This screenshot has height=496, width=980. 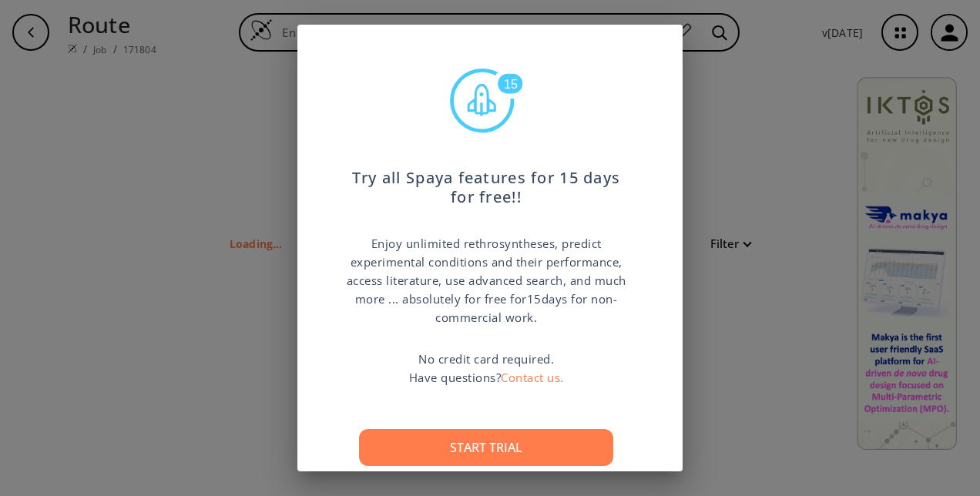 What do you see at coordinates (486, 368) in the screenshot?
I see `p: No credit card required. Have questions?` at bounding box center [486, 368].